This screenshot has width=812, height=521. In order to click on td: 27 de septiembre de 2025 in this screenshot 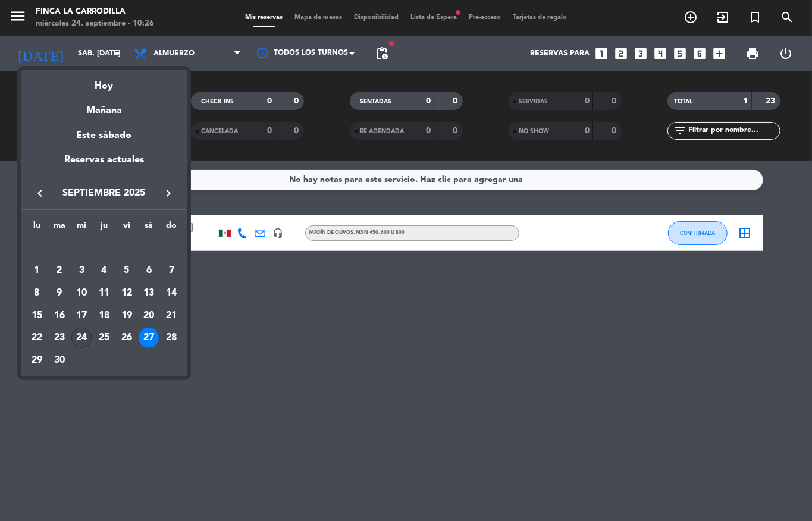, I will do `click(149, 338)`.